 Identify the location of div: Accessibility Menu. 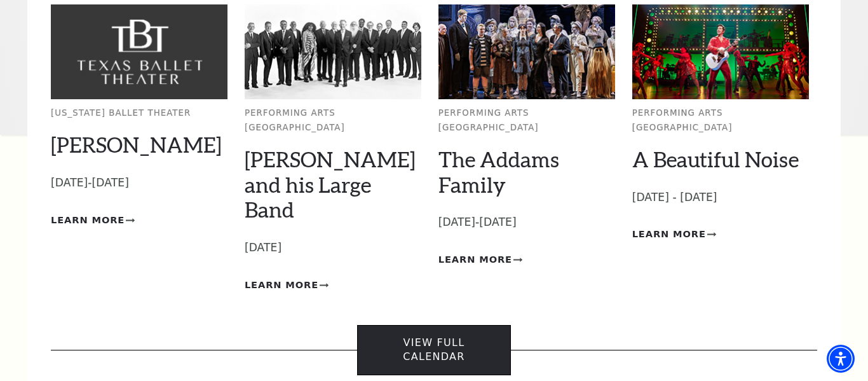
(841, 359).